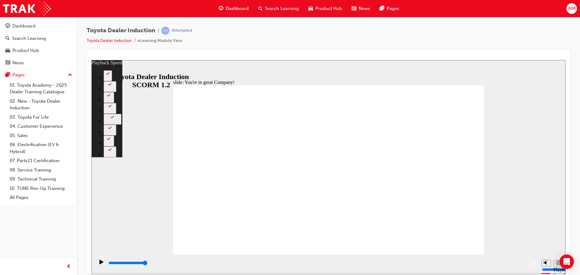 Image resolution: width=580 pixels, height=275 pixels. I want to click on a: Toyota Dealer Induction, so click(109, 40).